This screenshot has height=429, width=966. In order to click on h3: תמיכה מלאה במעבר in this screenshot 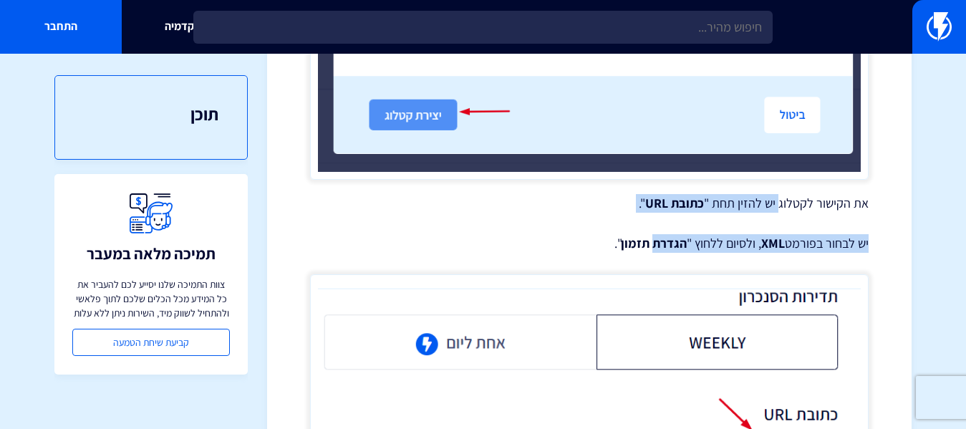, I will do `click(151, 254)`.